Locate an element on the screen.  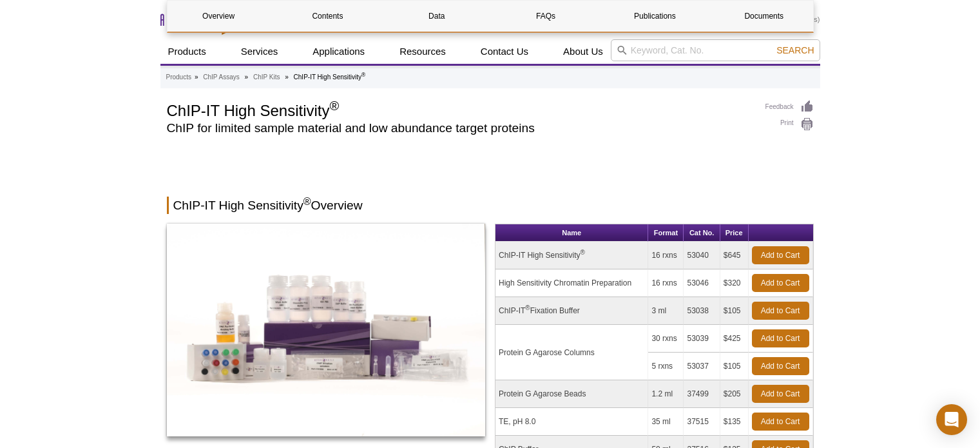
span: Search is located at coordinates (795, 50).